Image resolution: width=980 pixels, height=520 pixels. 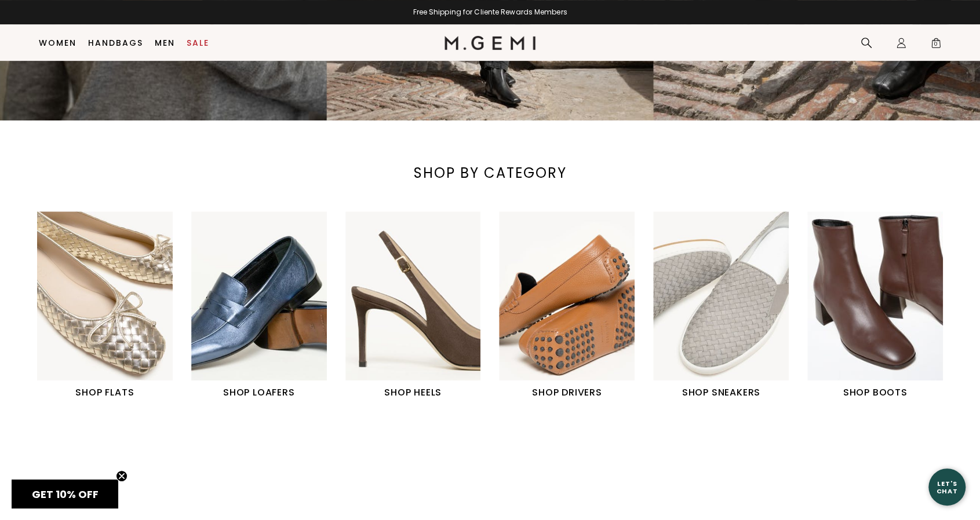 What do you see at coordinates (422, 305) in the screenshot?
I see `div: 3 / 6` at bounding box center [422, 305].